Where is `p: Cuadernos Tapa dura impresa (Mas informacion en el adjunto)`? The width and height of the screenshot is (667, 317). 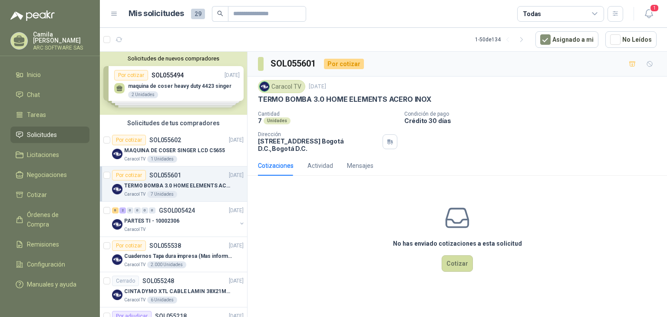
p: Cuadernos Tapa dura impresa (Mas informacion en el adjunto) is located at coordinates (178, 256).